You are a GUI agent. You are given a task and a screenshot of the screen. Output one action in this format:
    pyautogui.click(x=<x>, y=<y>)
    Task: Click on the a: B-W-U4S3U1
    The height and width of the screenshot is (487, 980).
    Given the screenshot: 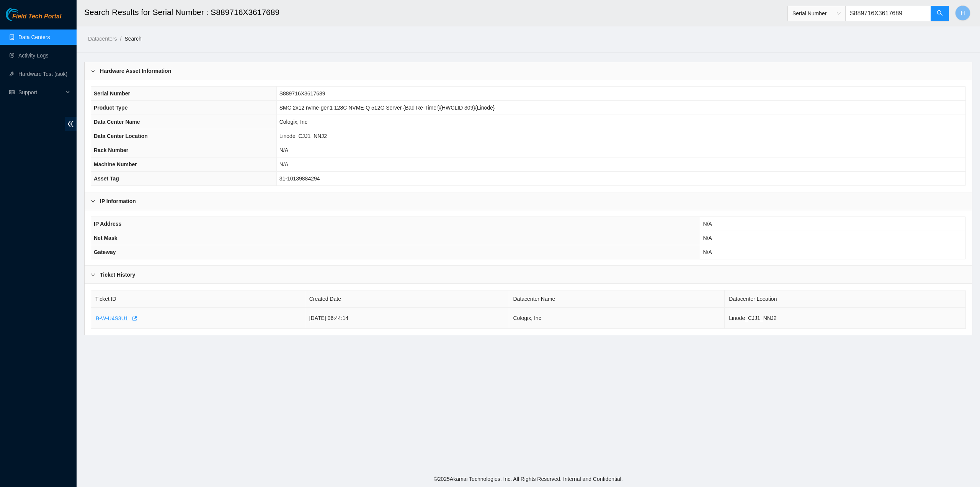 What is the action you would take?
    pyautogui.click(x=116, y=318)
    